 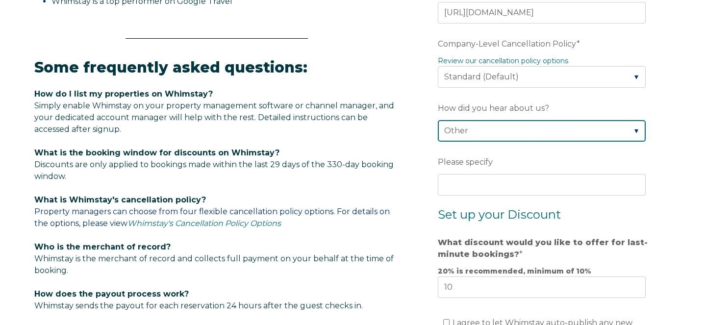 I want to click on span: How did you hear about us?, so click(x=493, y=108).